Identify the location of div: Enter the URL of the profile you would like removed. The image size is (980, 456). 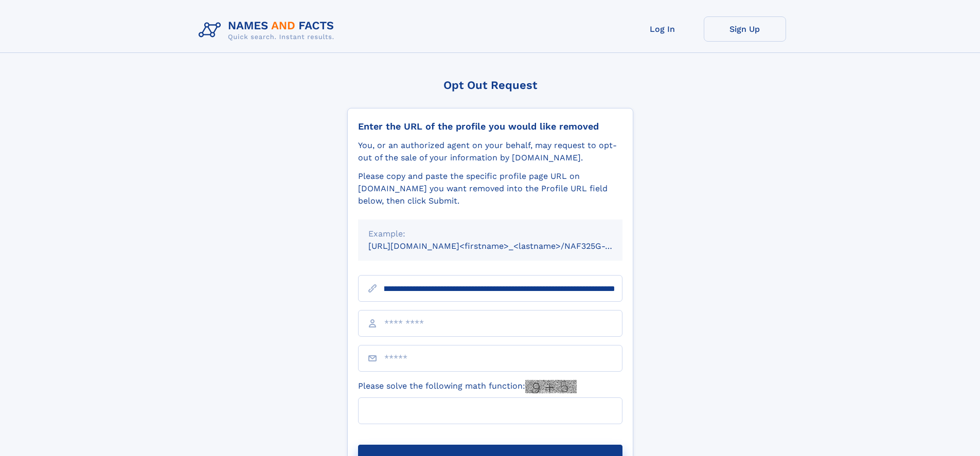
(490, 126).